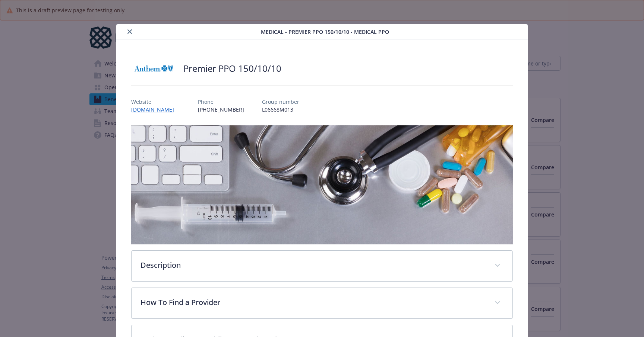 The image size is (644, 337). Describe the element at coordinates (325, 32) in the screenshot. I see `span: Medical - Premier PPO 150/10/10 - Medical PPO` at that location.